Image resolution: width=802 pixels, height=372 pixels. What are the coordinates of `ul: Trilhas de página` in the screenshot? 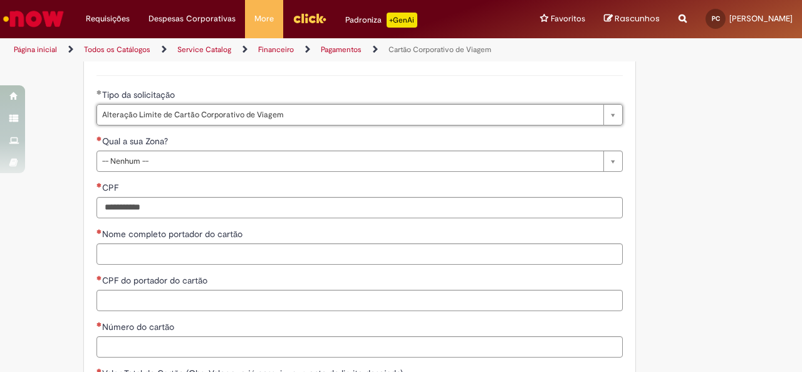 It's located at (267, 49).